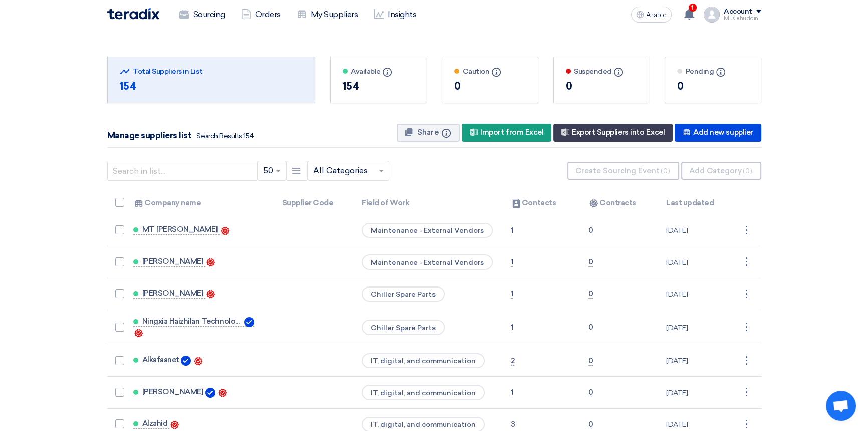 The height and width of the screenshot is (431, 868). Describe the element at coordinates (428, 133) in the screenshot. I see `font: Share` at that location.